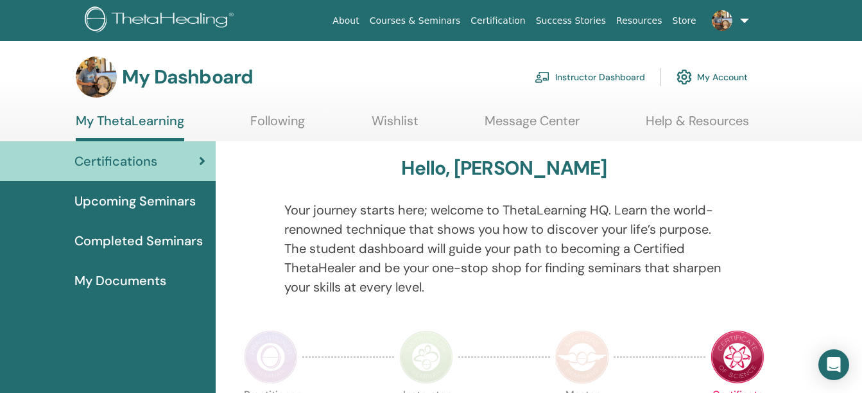 The height and width of the screenshot is (393, 862). I want to click on img: Master, so click(582, 357).